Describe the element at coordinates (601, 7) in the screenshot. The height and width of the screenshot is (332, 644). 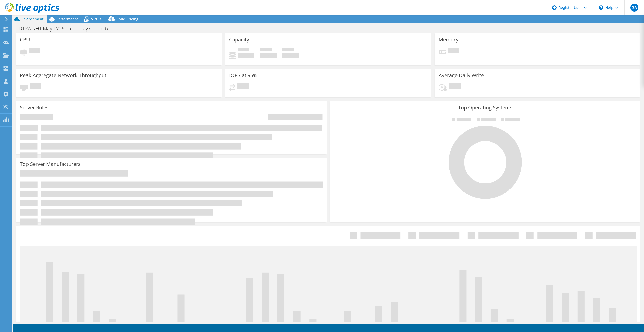
I see `svg: \n` at that location.